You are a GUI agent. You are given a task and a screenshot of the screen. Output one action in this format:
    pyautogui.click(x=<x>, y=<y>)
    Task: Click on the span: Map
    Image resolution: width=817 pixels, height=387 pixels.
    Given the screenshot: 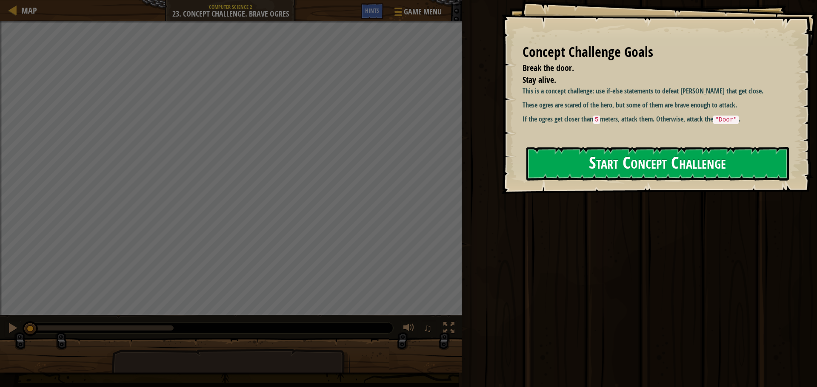 What is the action you would take?
    pyautogui.click(x=29, y=10)
    